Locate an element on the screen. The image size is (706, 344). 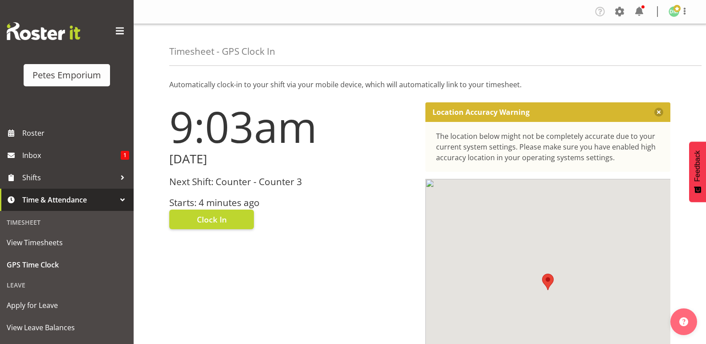
span: View Timesheets is located at coordinates (67, 243).